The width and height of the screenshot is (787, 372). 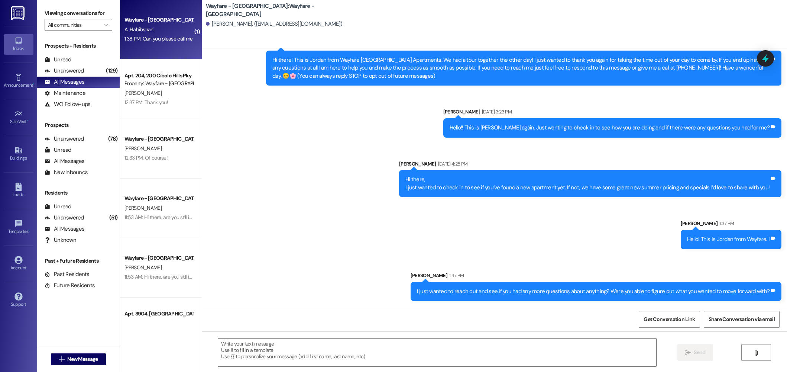 I want to click on a: Leads, so click(x=19, y=190).